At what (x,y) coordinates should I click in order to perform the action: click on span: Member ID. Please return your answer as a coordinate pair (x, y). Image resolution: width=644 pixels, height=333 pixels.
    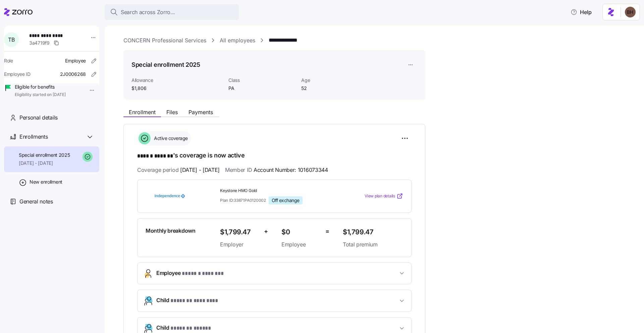
    Looking at the image, I should click on (276, 170).